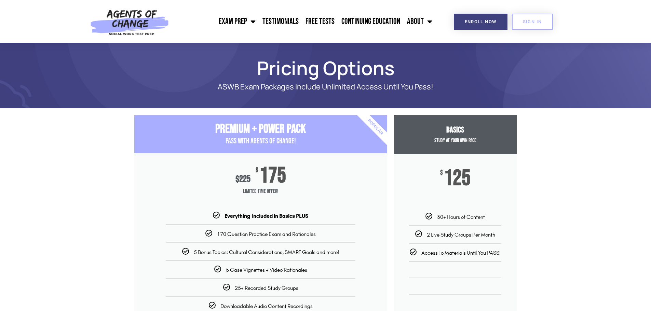 Image resolution: width=651 pixels, height=311 pixels. I want to click on span: 170 Question Practice Exam and Rationales, so click(266, 234).